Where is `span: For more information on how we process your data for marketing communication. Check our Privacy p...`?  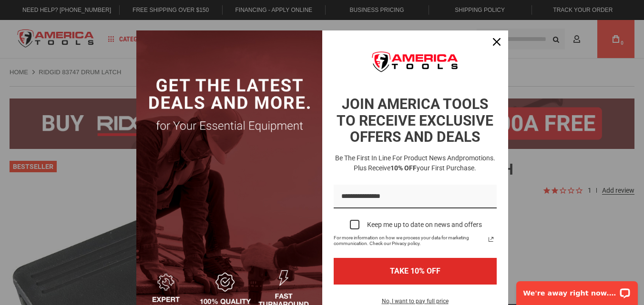
span: For more information on how we process your data for marketing communication. Check our Privacy p... is located at coordinates (409, 241).